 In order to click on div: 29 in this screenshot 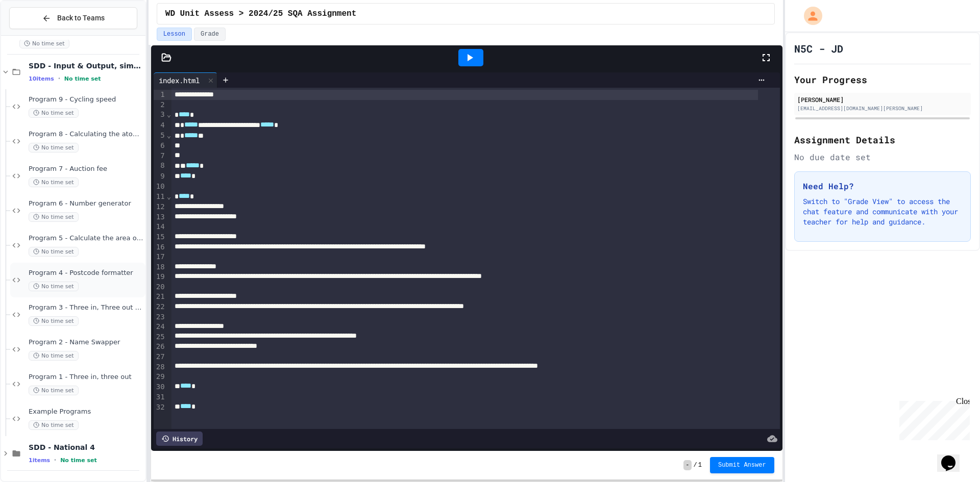, I will do `click(160, 377)`.